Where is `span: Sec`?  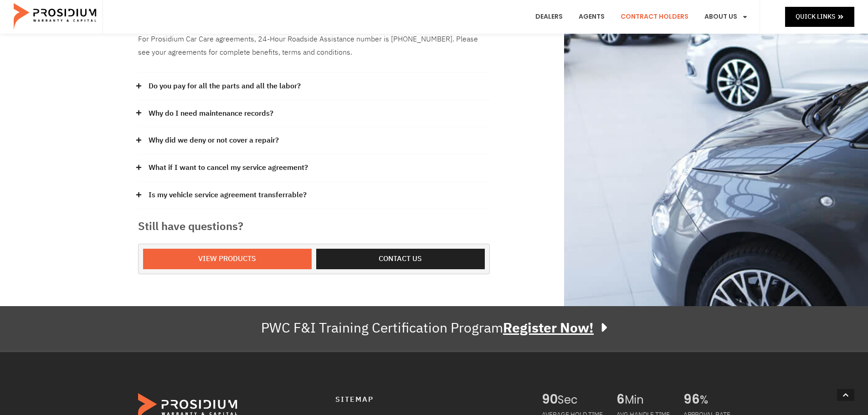 span: Sec is located at coordinates (580, 400).